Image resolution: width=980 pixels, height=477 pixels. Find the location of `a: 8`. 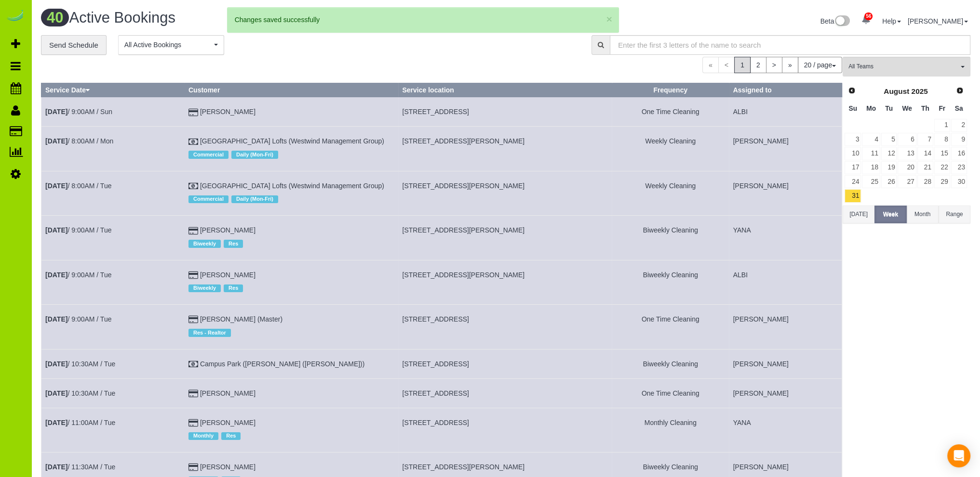

a: 8 is located at coordinates (942, 139).